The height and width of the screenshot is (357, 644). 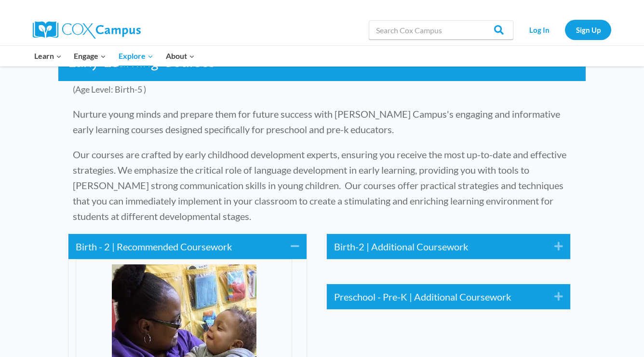 What do you see at coordinates (180, 56) in the screenshot?
I see `button: Child menu of About` at bounding box center [180, 56].